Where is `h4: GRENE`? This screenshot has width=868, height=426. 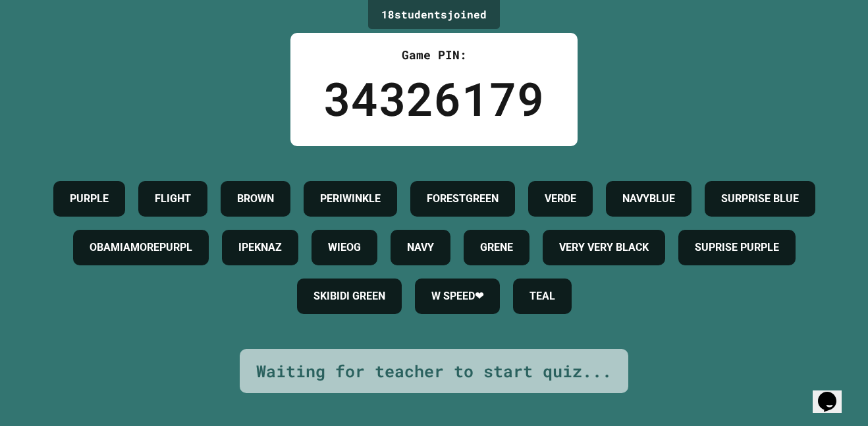 h4: GRENE is located at coordinates (496, 248).